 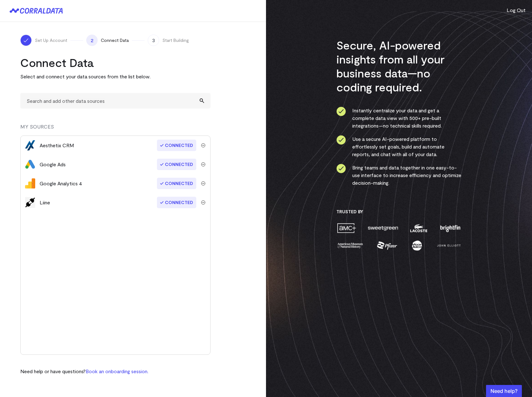 What do you see at coordinates (51, 40) in the screenshot?
I see `span: Set Up Account` at bounding box center [51, 40].